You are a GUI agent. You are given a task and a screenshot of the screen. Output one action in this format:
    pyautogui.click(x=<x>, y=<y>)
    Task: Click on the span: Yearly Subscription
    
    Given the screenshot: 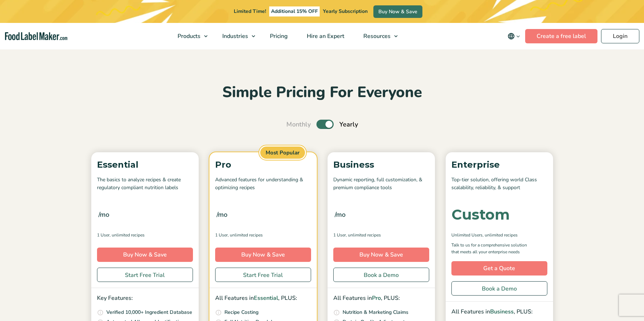 What is the action you would take?
    pyautogui.click(x=345, y=11)
    